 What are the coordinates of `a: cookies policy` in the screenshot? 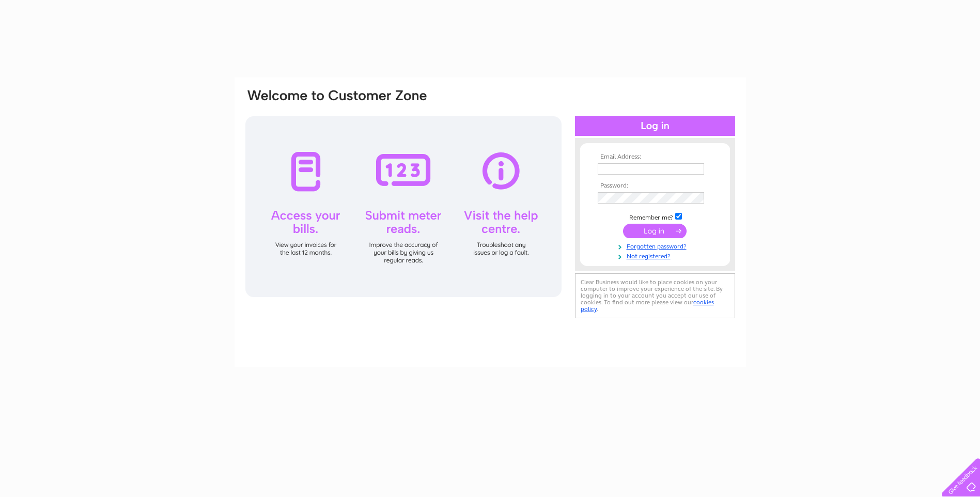 It's located at (647, 306).